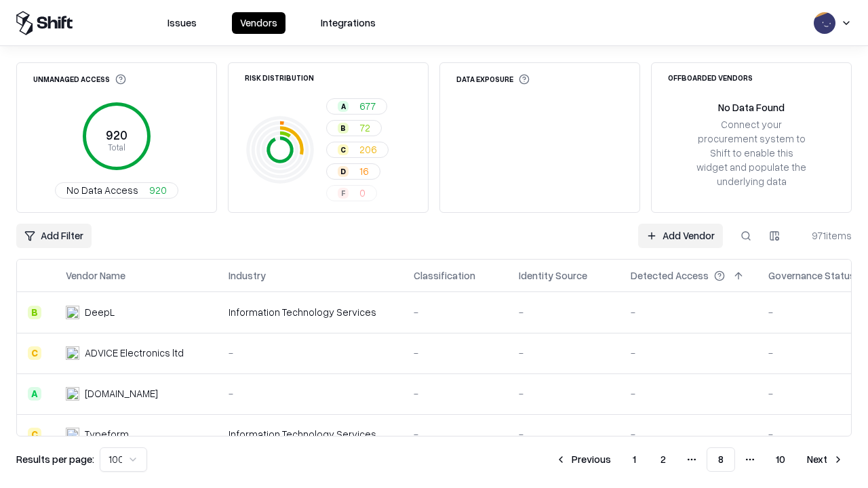 Image resolution: width=868 pixels, height=488 pixels. What do you see at coordinates (670, 275) in the screenshot?
I see `div: Detected Access` at bounding box center [670, 275].